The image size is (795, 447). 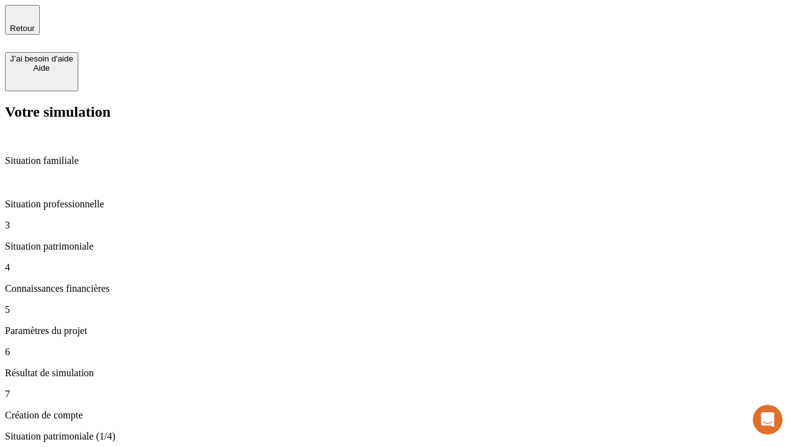 I want to click on p: 7, so click(x=397, y=394).